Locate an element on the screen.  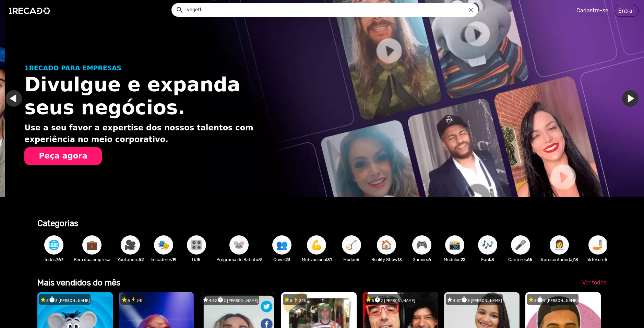
b: 54 is located at coordinates (607, 259).